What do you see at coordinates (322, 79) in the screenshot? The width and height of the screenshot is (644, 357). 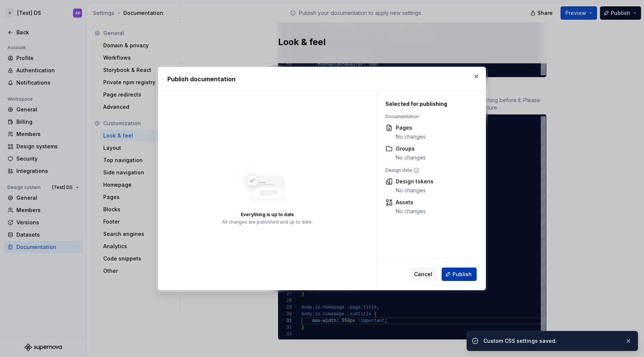 I see `h2: Publish documentation` at bounding box center [322, 79].